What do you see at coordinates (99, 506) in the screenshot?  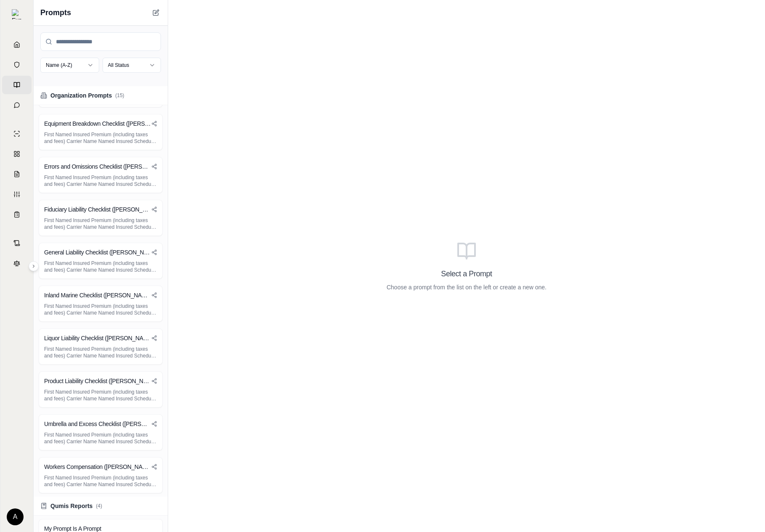 I see `span: ( 4 )` at bounding box center [99, 506].